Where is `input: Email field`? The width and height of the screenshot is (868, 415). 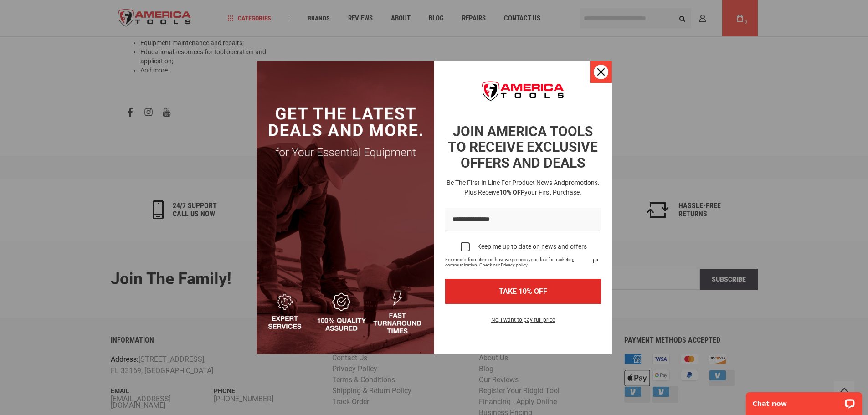 input: Email field is located at coordinates (523, 220).